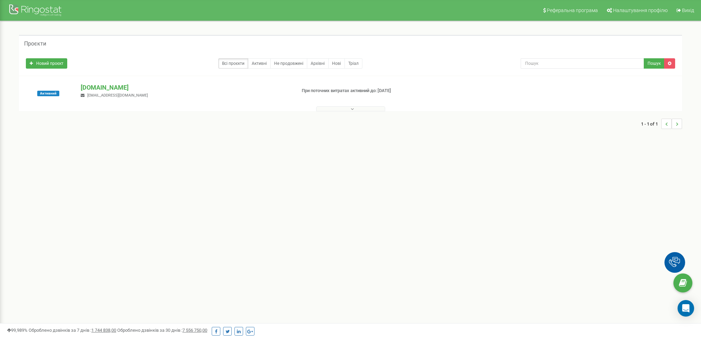 This screenshot has width=701, height=339. Describe the element at coordinates (17, 330) in the screenshot. I see `span: 99,989%` at that location.